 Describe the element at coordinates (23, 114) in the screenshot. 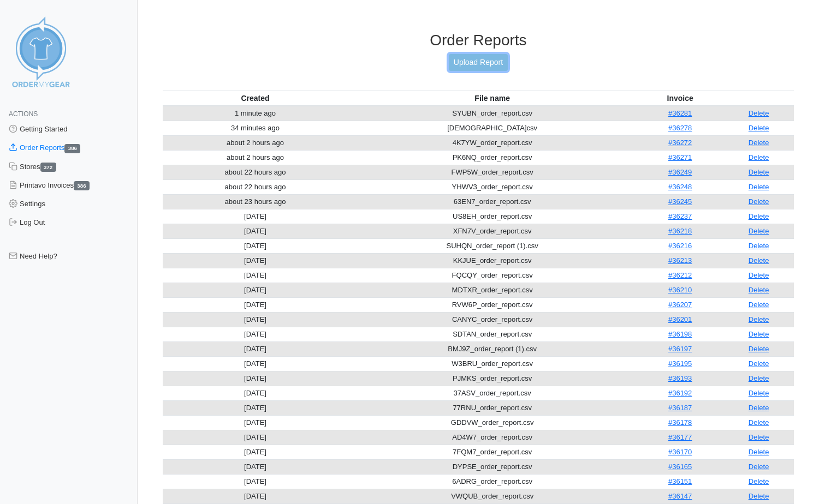

I see `span: Actions` at that location.